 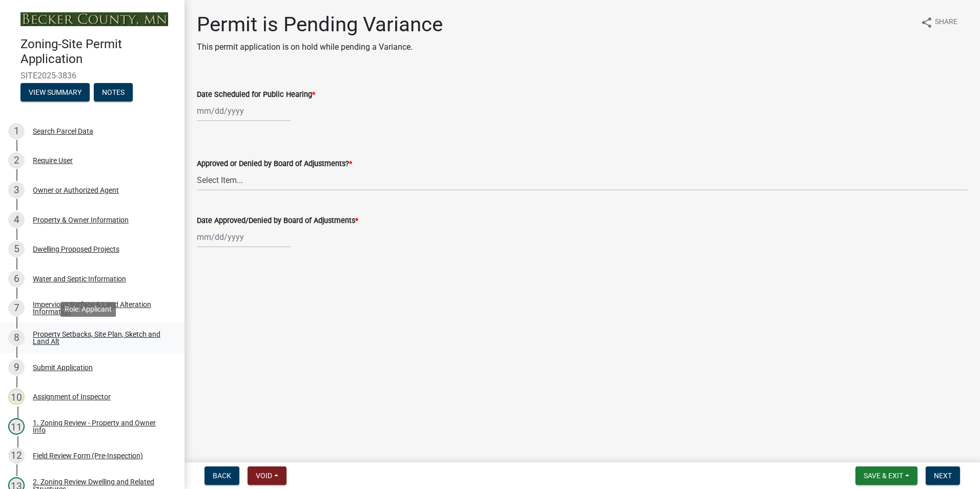 I want to click on wm-modal-confirm: Summary, so click(x=55, y=93).